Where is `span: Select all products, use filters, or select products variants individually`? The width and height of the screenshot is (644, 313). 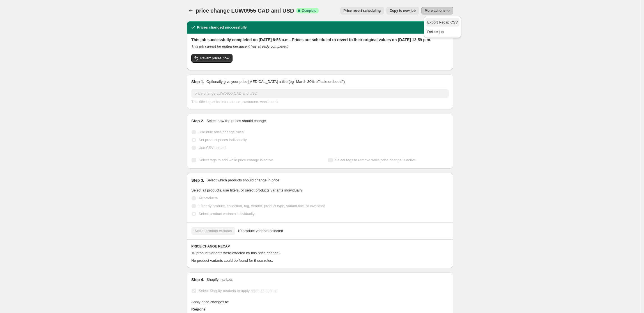 span: Select all products, use filters, or select products variants individually is located at coordinates (247, 190).